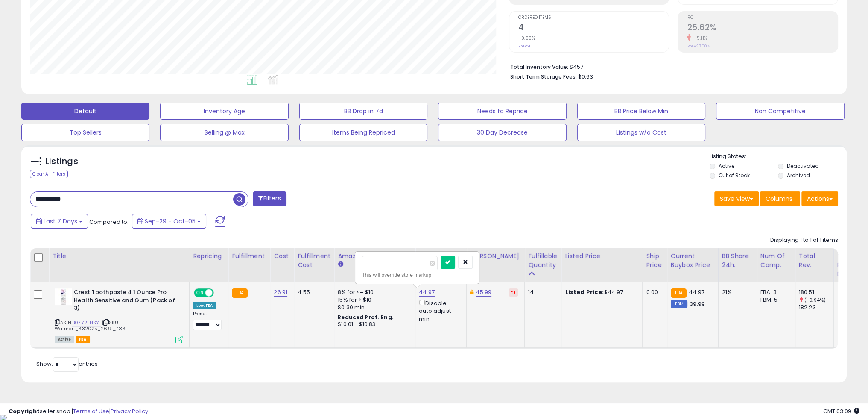 This screenshot has height=420, width=868. Describe the element at coordinates (584, 291) in the screenshot. I see `b: Listed Price:` at that location.